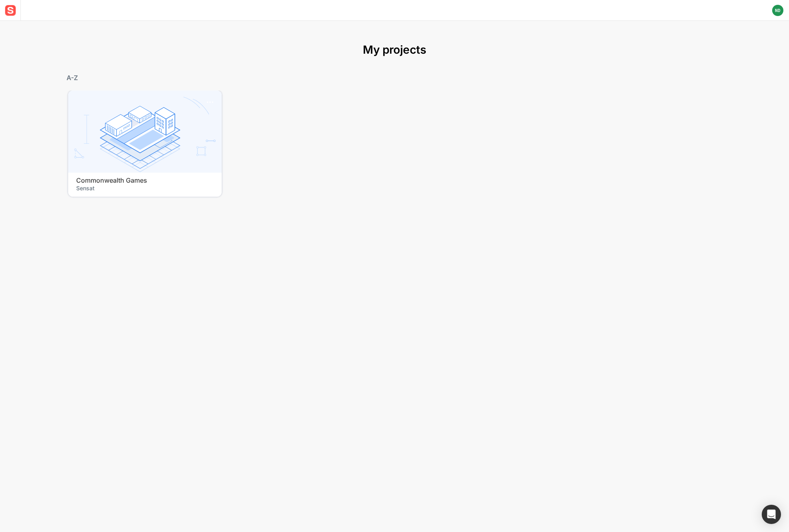  I want to click on text: ND, so click(778, 11).